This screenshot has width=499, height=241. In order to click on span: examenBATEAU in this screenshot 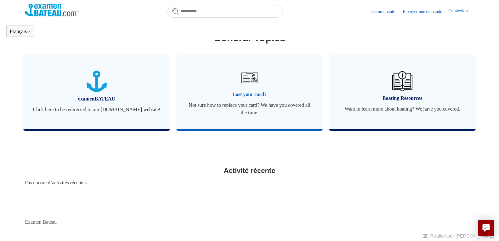, I will do `click(97, 99)`.